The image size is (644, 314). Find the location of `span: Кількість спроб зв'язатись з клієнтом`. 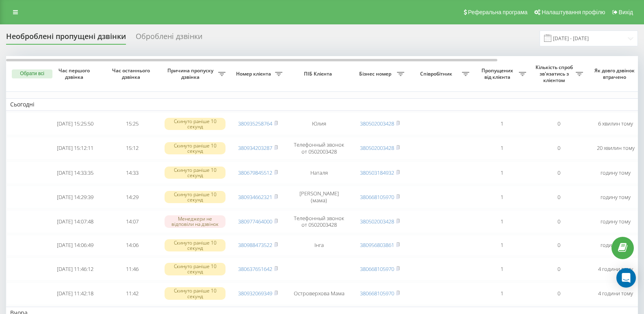

span: Кількість спроб зв'язатись з клієнтом is located at coordinates (555, 73).